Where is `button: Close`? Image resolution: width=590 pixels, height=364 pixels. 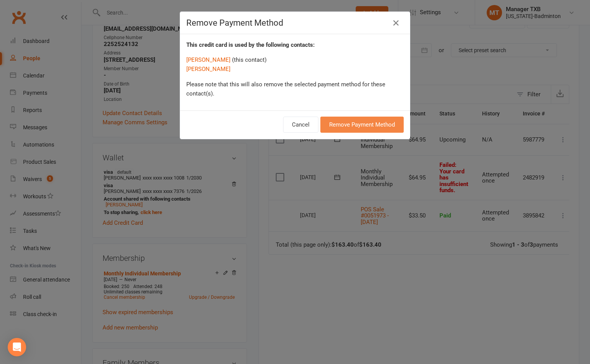
button: Close is located at coordinates (396, 23).